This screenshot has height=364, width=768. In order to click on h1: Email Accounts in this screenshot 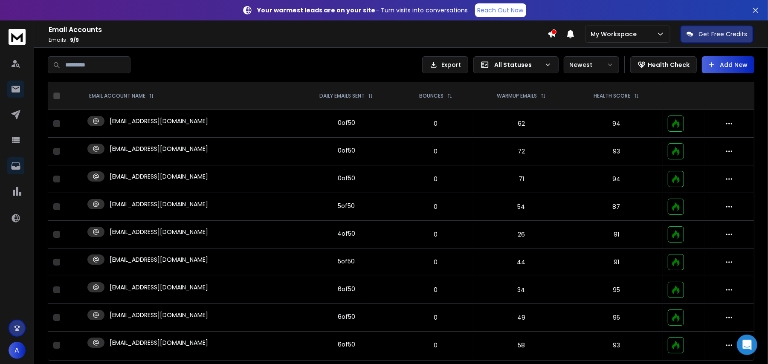, I will do `click(298, 30)`.